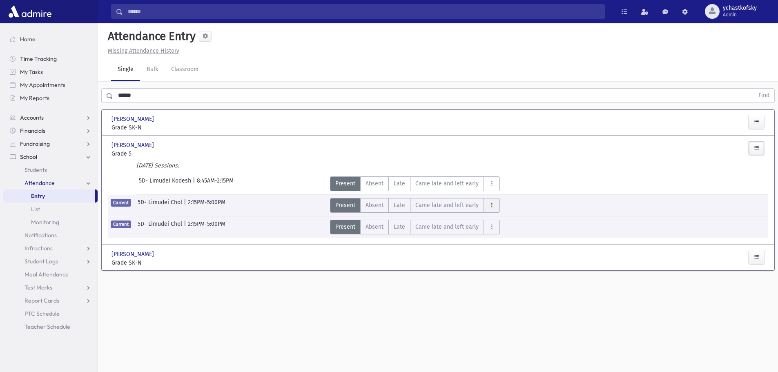 This screenshot has height=372, width=778. I want to click on a: Notifications, so click(50, 235).